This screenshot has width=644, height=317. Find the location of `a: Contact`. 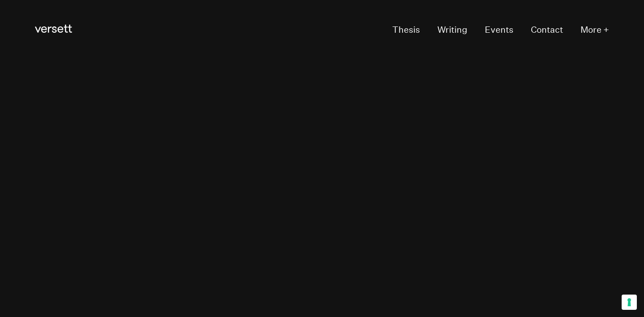

a: Contact is located at coordinates (547, 30).